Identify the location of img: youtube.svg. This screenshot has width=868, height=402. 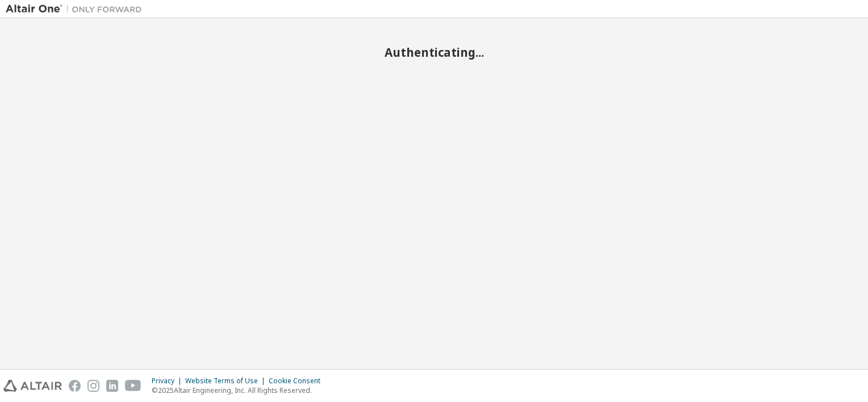
(133, 385).